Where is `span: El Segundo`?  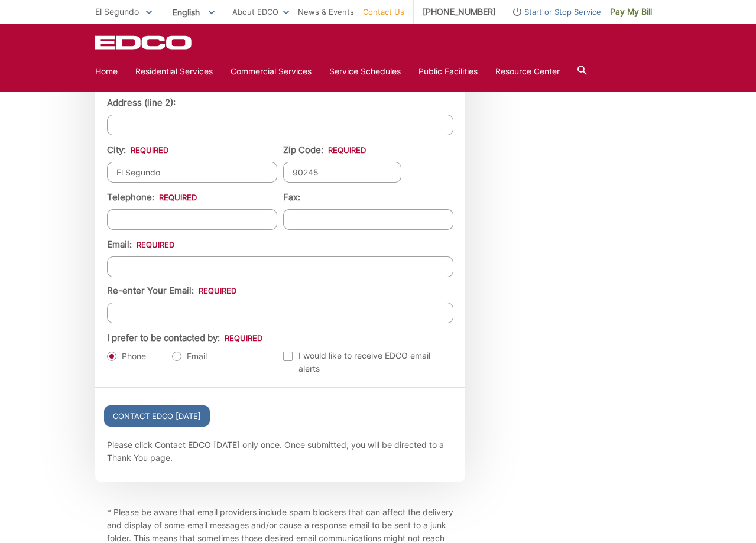 span: El Segundo is located at coordinates (117, 11).